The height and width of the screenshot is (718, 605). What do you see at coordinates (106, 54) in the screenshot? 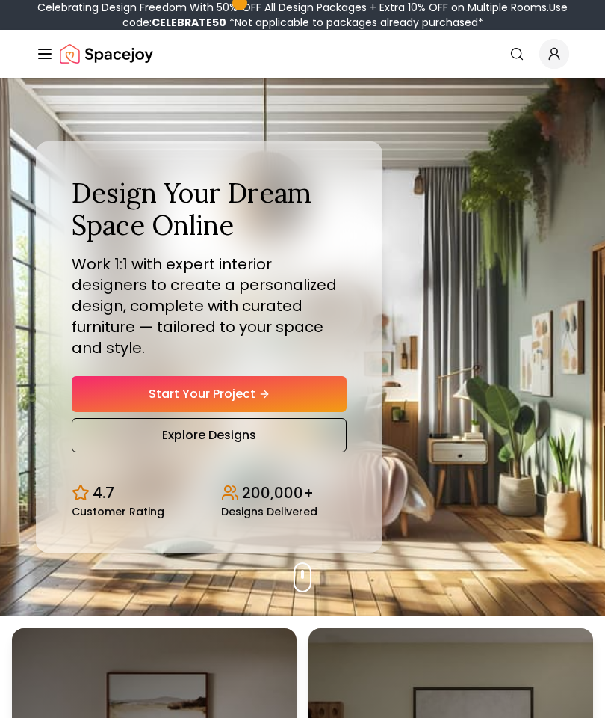
I see `img: Spacejoy Logo` at bounding box center [106, 54].